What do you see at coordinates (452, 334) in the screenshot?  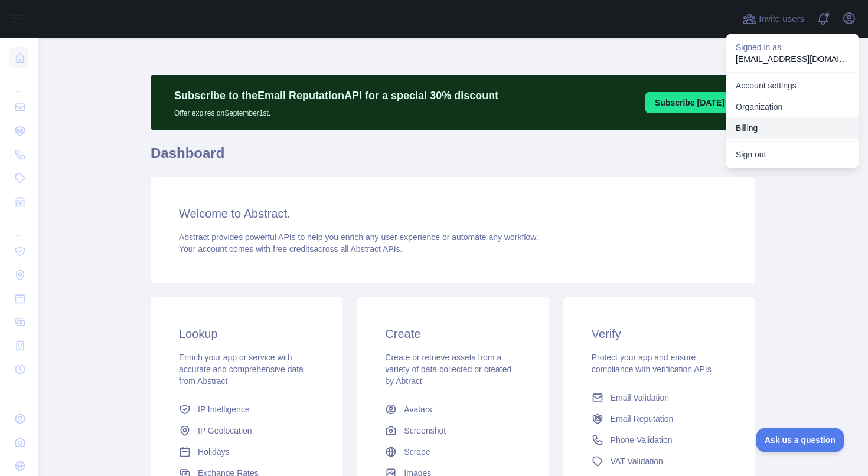 I see `h3: Create` at bounding box center [452, 334].